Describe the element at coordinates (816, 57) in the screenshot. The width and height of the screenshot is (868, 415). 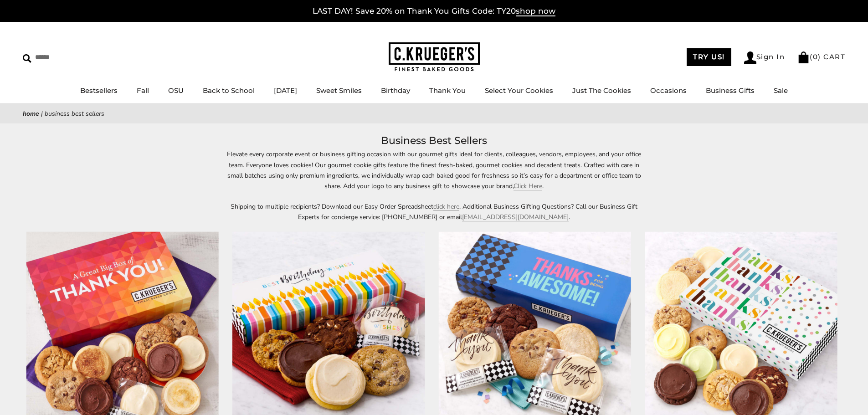
I see `span: 0` at that location.